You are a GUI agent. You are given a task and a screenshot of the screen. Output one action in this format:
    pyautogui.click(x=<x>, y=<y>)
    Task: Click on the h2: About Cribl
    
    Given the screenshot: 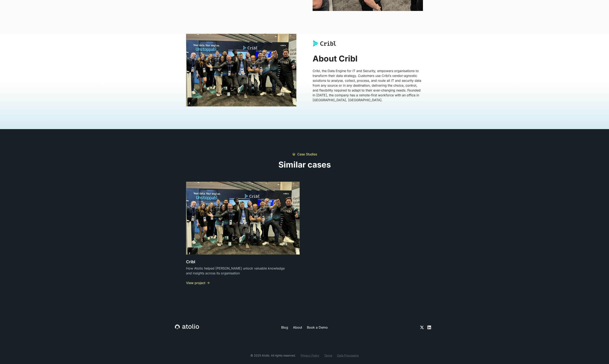 What is the action you would take?
    pyautogui.click(x=368, y=59)
    